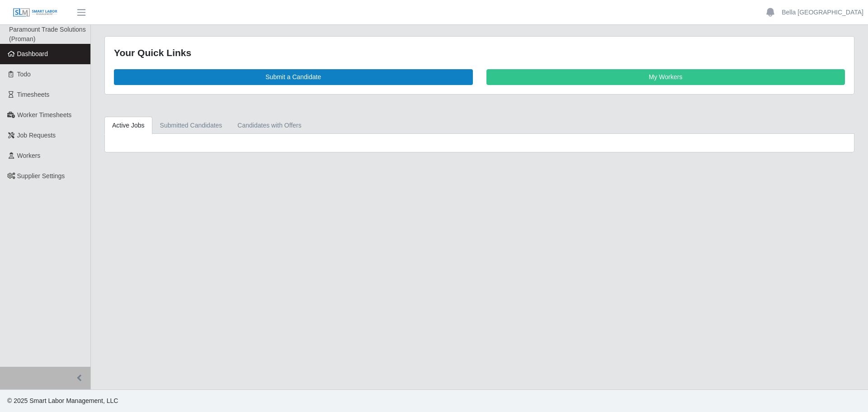  What do you see at coordinates (269, 126) in the screenshot?
I see `a: Candidates with Offers` at bounding box center [269, 126].